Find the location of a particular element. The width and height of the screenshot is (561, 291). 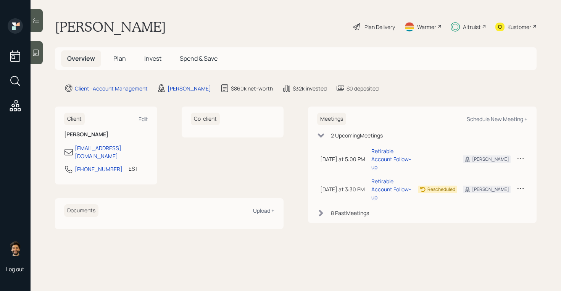

div: Altruist is located at coordinates (472, 27).